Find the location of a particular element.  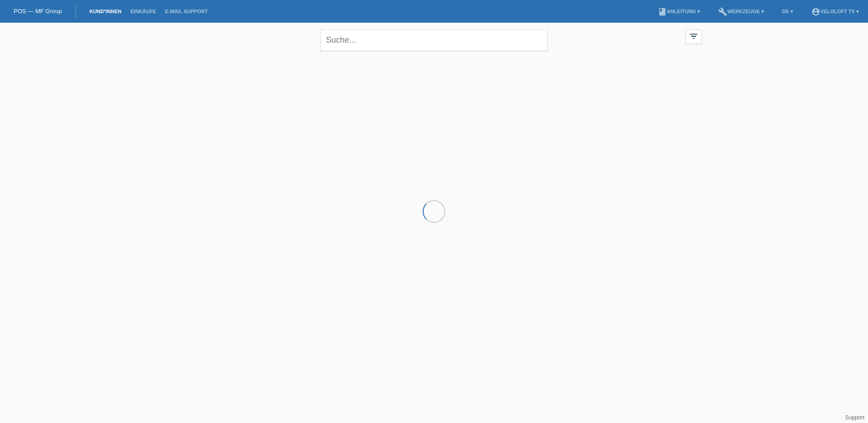

i: book is located at coordinates (662, 12).